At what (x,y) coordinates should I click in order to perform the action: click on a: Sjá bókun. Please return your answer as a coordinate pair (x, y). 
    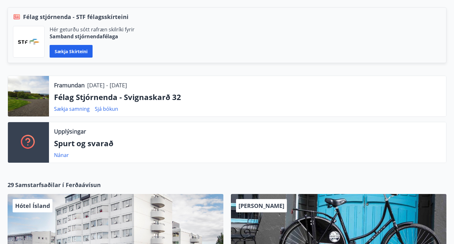
    Looking at the image, I should click on (106, 109).